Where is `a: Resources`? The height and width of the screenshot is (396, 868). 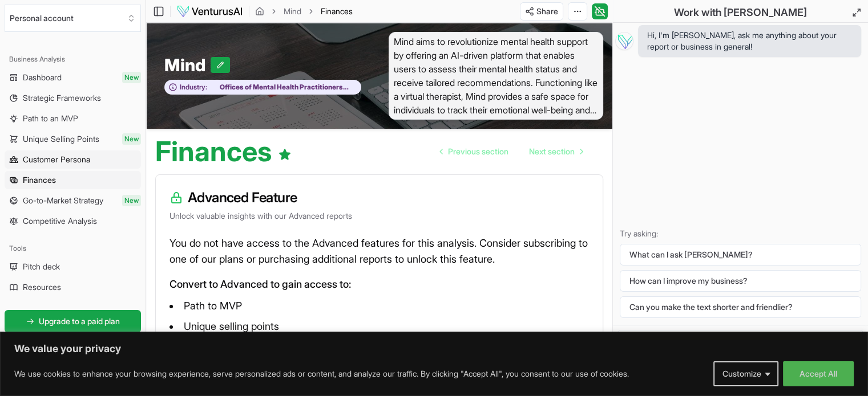 a: Resources is located at coordinates (72, 287).